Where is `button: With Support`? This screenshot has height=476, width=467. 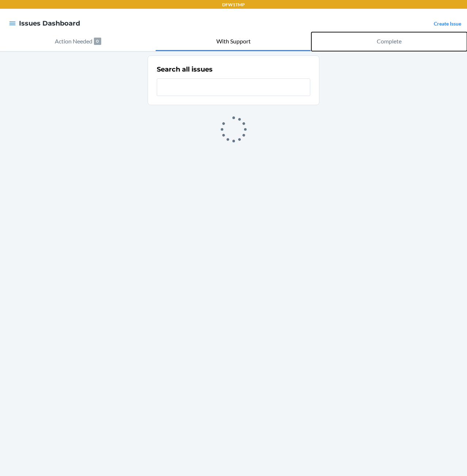
button: With Support is located at coordinates (234, 41).